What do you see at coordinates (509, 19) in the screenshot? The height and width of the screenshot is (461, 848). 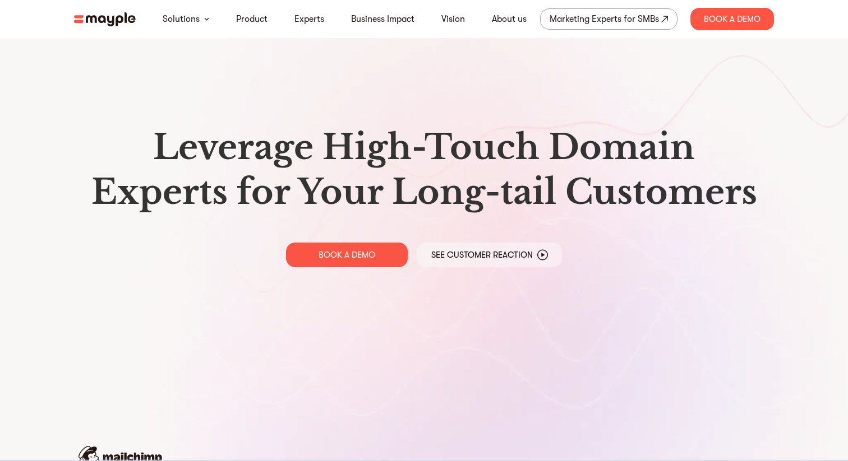 I see `a: About us` at bounding box center [509, 19].